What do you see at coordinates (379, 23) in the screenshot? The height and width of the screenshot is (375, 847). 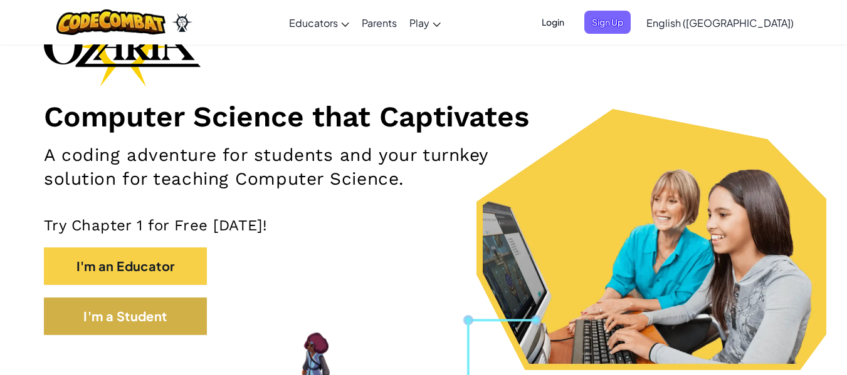 I see `a: Parents` at bounding box center [379, 23].